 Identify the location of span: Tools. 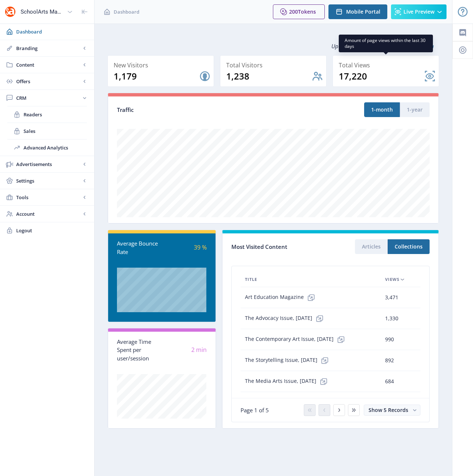
(49, 197).